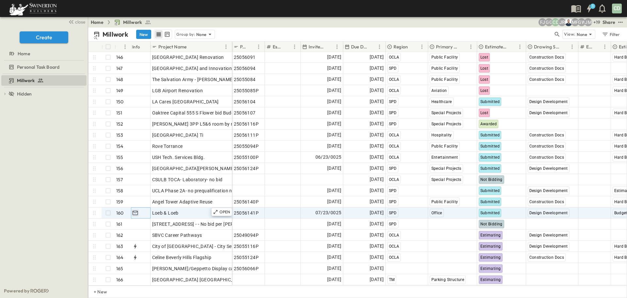  Describe the element at coordinates (246, 146) in the screenshot. I see `span: 25055094P` at that location.